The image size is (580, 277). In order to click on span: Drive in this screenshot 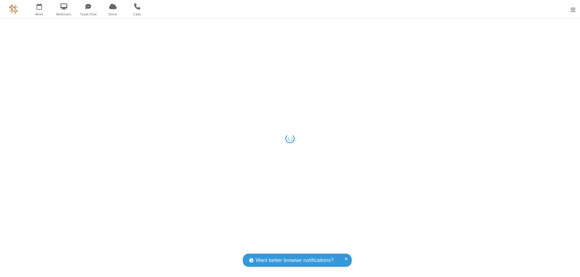, I will do `click(113, 14)`.